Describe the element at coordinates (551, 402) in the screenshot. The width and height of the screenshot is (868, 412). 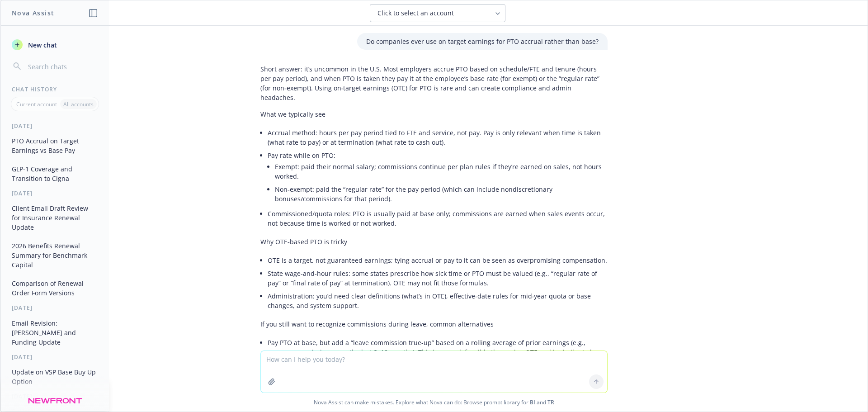
I see `a: TR` at that location.